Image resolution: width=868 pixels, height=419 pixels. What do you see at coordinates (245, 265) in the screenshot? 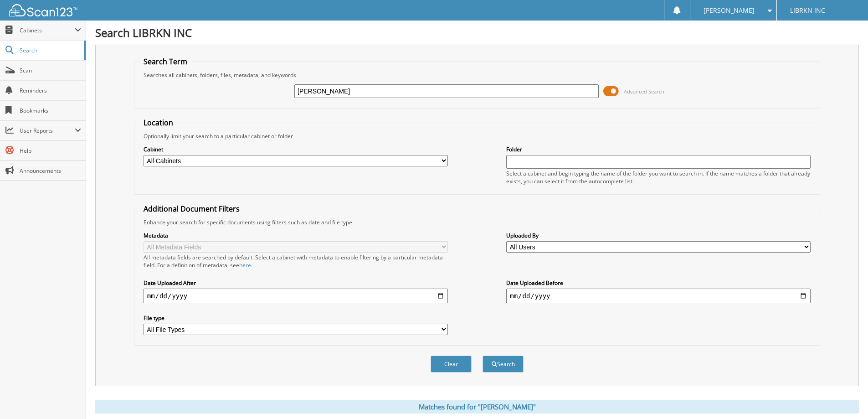
I see `a: here` at bounding box center [245, 265].